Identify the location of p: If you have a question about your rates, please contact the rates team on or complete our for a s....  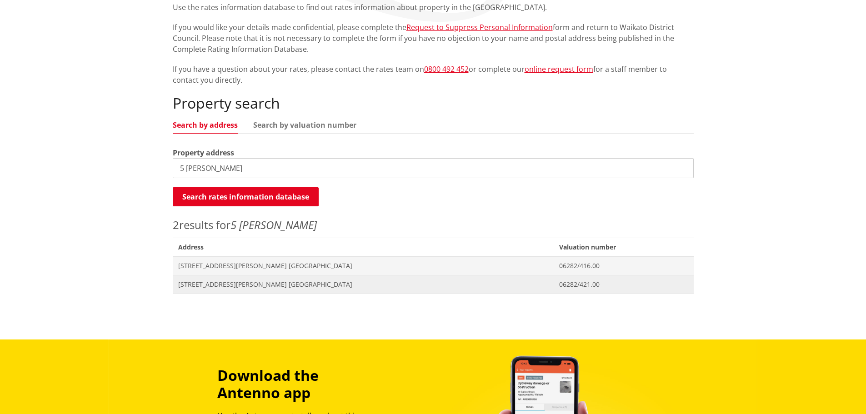
(433, 75).